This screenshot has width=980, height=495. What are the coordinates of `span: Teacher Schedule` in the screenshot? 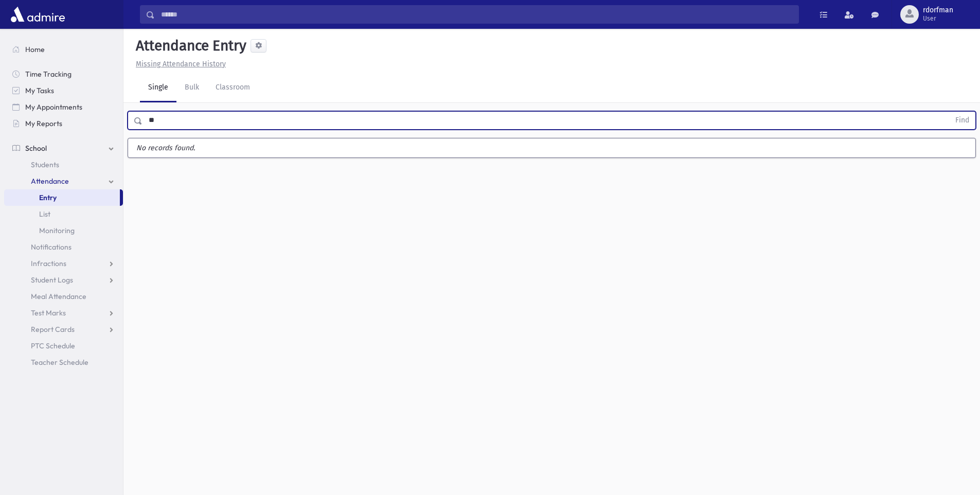 It's located at (60, 362).